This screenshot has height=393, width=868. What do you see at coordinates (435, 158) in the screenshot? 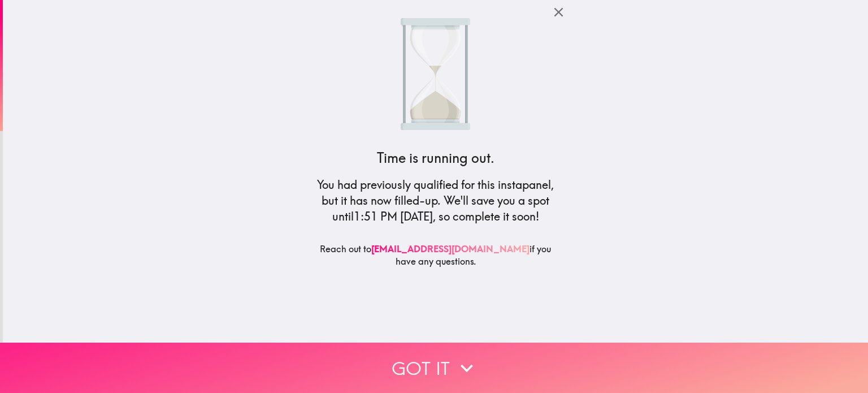
I see `h4: Time is running out.` at bounding box center [435, 158].